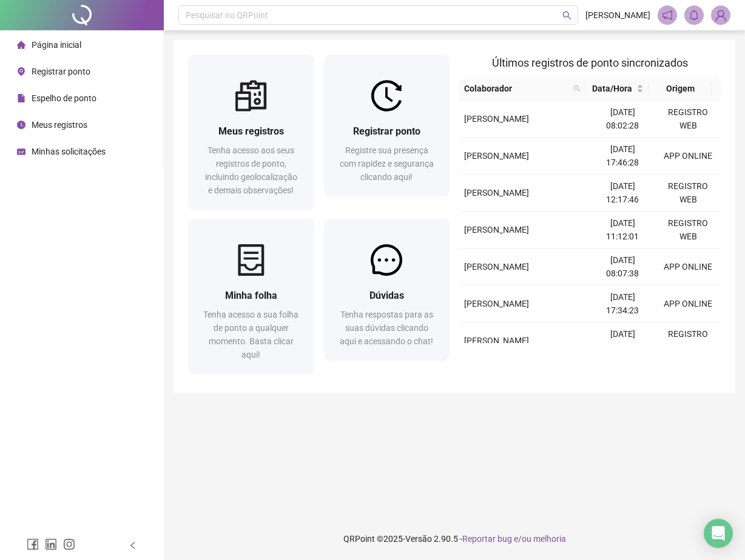 This screenshot has width=745, height=560. I want to click on span: notification, so click(668, 15).